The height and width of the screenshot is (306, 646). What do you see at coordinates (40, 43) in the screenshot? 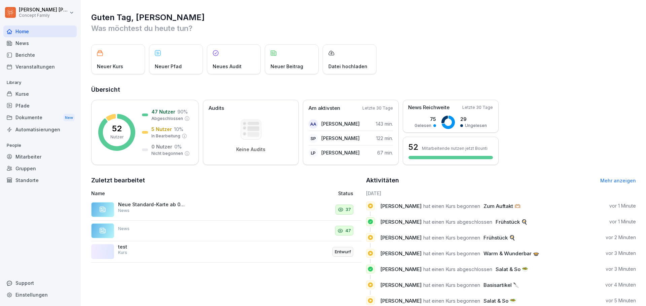
I see `div: News` at bounding box center [40, 43].